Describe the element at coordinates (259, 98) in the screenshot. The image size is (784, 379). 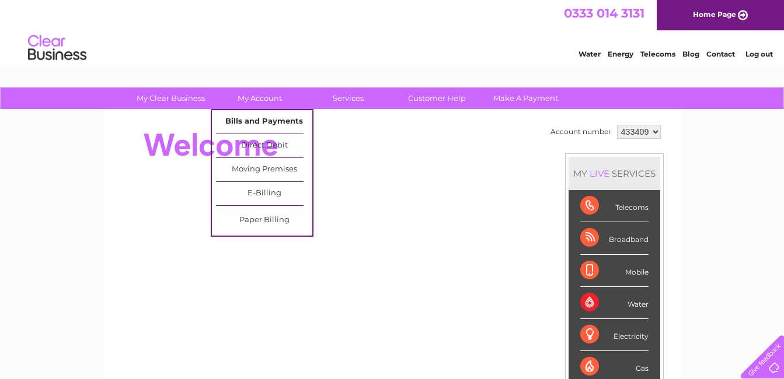
I see `a: My Account` at that location.